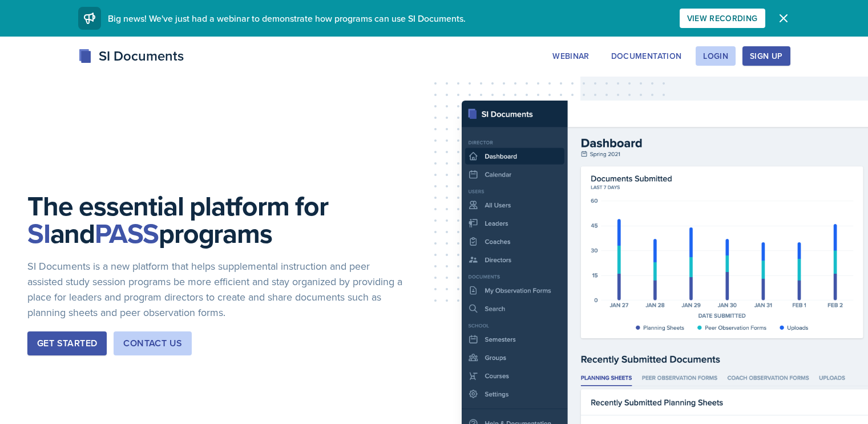  What do you see at coordinates (723, 18) in the screenshot?
I see `div: View Recording` at bounding box center [723, 18].